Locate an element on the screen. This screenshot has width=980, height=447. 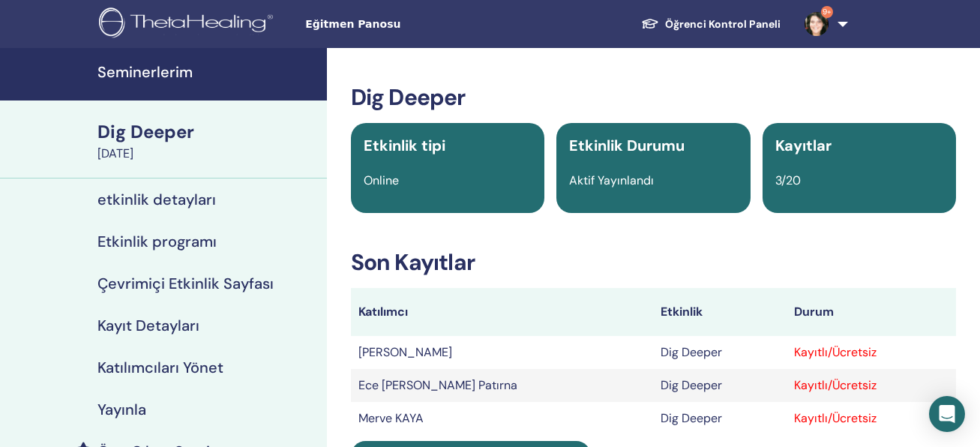
h3: Son Kayıtlar is located at coordinates (652, 262).